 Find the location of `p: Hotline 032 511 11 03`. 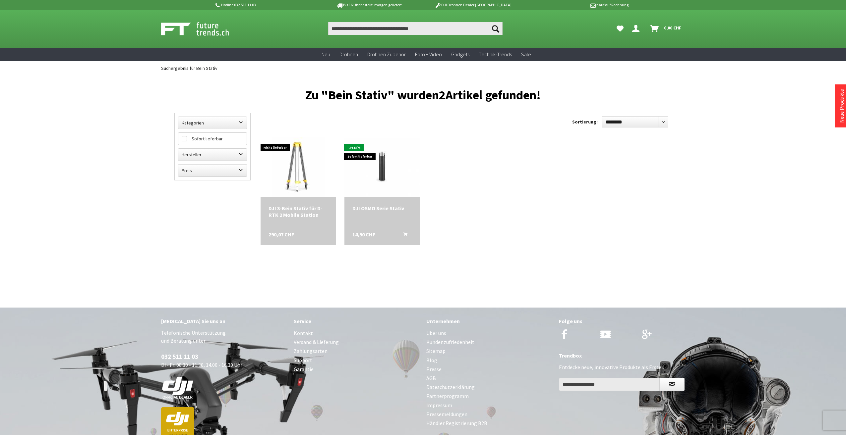

p: Hotline 032 511 11 03 is located at coordinates (266, 5).